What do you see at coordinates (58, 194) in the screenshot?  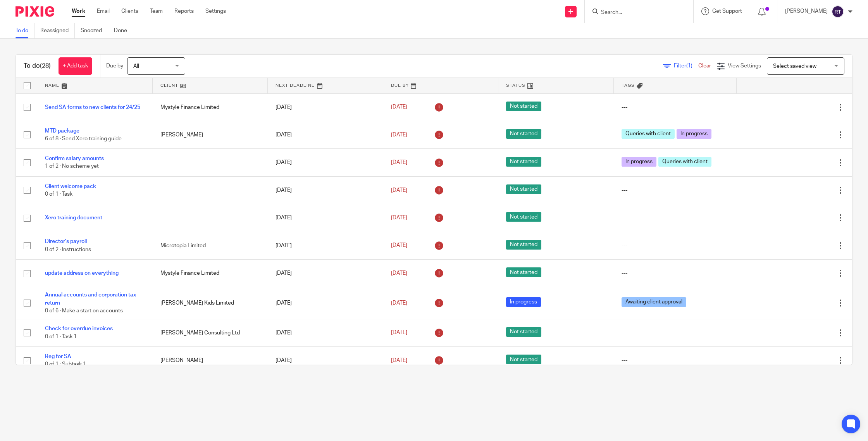 I see `span: 0 of 1 · Task` at bounding box center [58, 194].